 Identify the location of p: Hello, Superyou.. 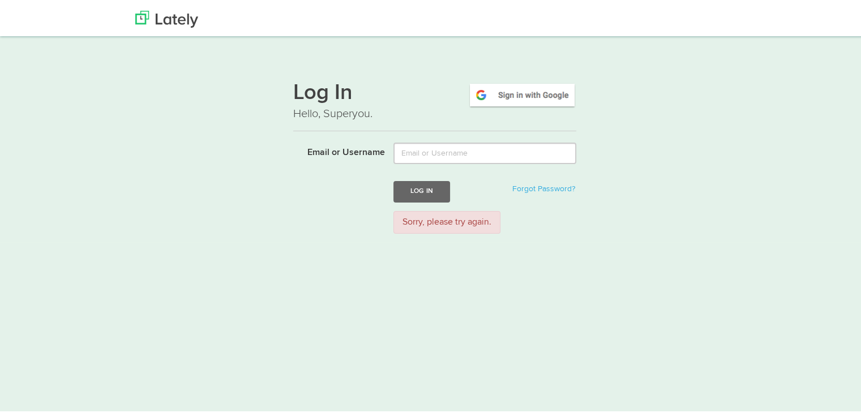
(435, 112).